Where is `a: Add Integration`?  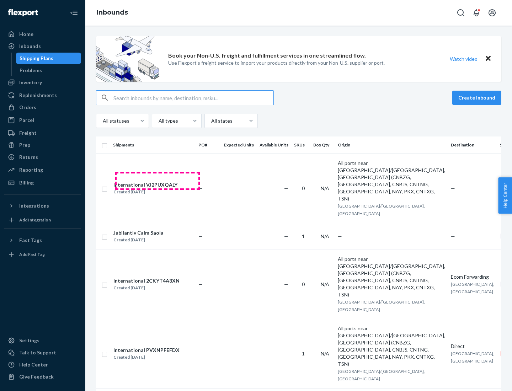 a: Add Integration is located at coordinates (43, 220).